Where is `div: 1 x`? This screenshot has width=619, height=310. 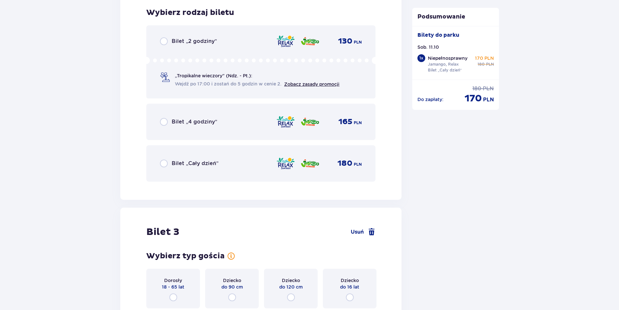
div: 1 x is located at coordinates (421, 58).